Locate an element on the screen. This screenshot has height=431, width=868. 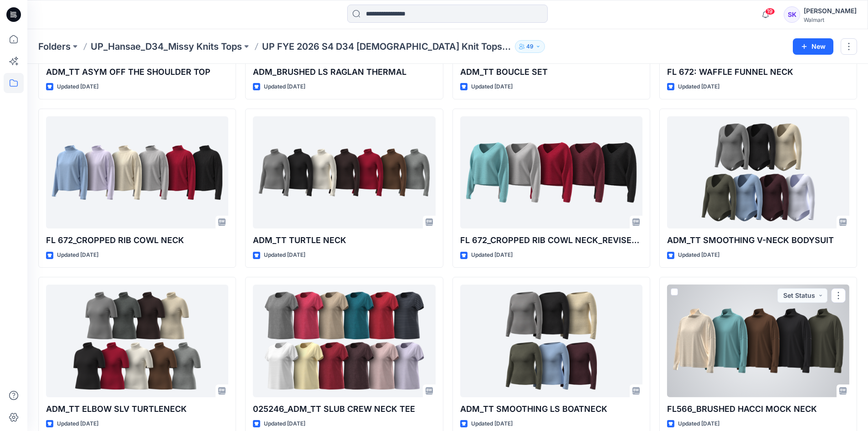
p: FL 672_CROPPED RIB COWL NECK_REVISED 0206 is located at coordinates (551, 240).